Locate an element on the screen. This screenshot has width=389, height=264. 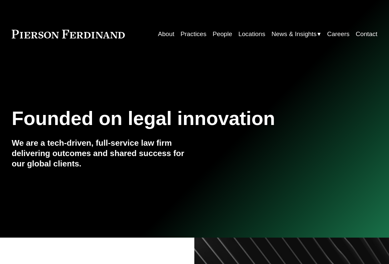
a: Locations is located at coordinates (252, 34).